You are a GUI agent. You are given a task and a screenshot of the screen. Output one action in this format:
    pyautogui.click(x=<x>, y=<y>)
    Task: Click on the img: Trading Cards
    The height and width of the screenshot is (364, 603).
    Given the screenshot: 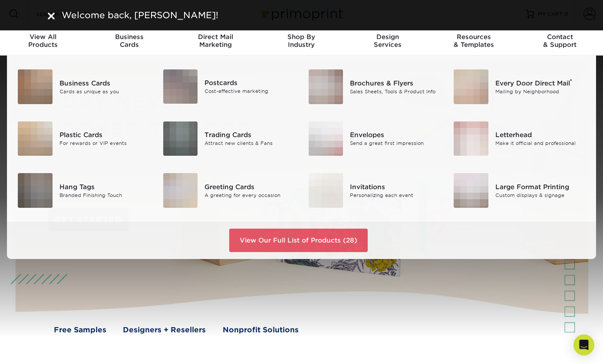 What is the action you would take?
    pyautogui.click(x=180, y=139)
    